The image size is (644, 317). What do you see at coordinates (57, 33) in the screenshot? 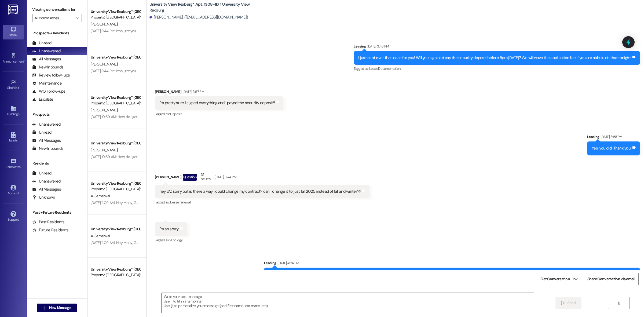
I see `div: Prospects + Residents` at bounding box center [57, 33].